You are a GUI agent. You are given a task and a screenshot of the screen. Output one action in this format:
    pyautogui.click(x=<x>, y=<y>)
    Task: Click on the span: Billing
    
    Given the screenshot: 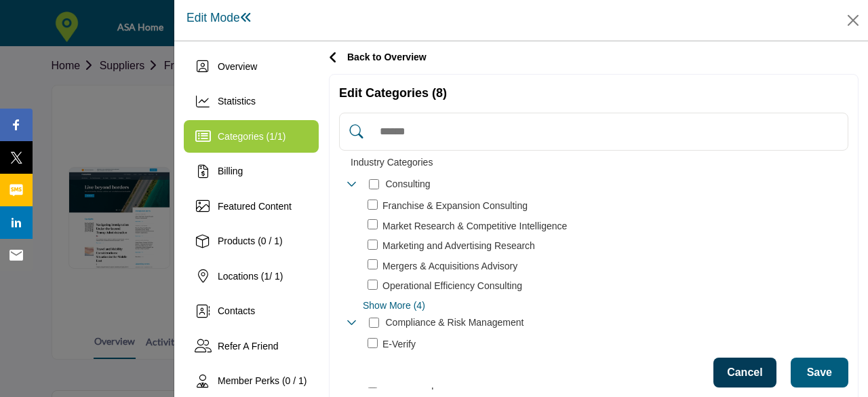 What is the action you would take?
    pyautogui.click(x=230, y=171)
    